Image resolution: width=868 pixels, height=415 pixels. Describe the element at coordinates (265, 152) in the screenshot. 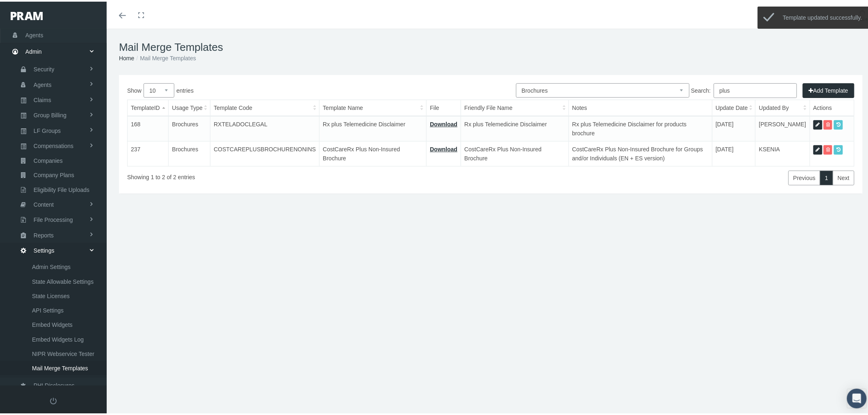

I see `td: COSTCAREPLUSBROCHURENONINS` at that location.